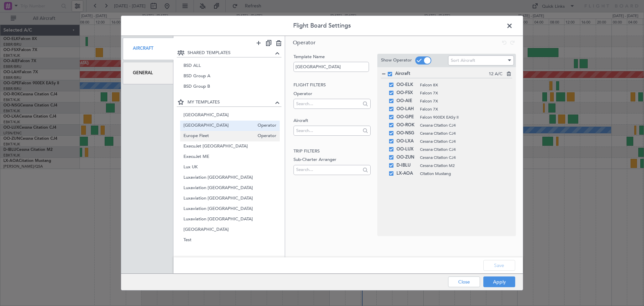 The height and width of the screenshot is (306, 644). What do you see at coordinates (464, 282) in the screenshot?
I see `button: Close` at bounding box center [464, 282].